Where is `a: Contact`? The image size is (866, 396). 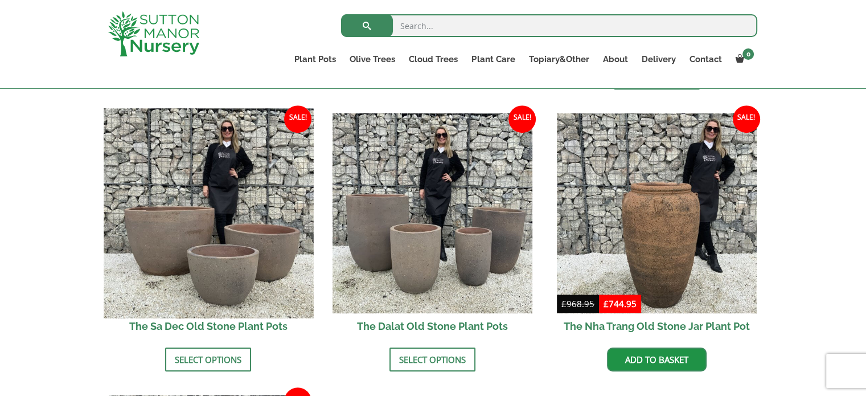
a: Contact is located at coordinates (705, 59).